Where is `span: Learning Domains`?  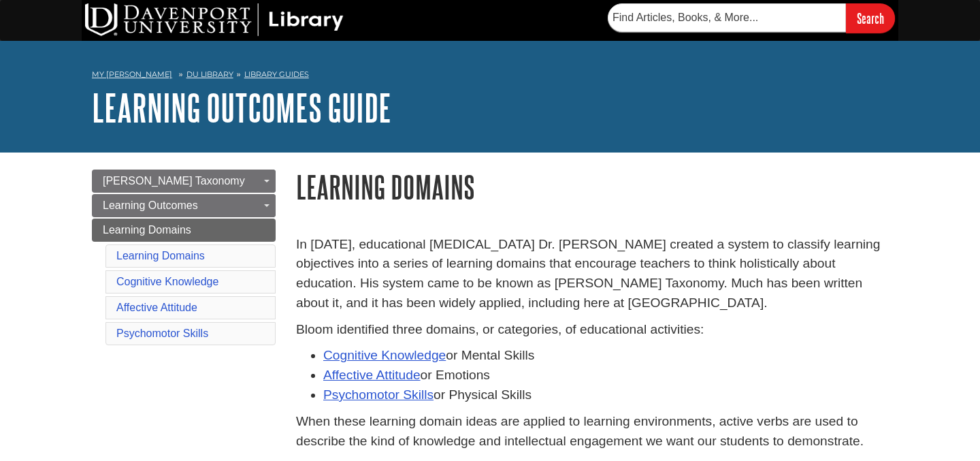
span: Learning Domains is located at coordinates (147, 229).